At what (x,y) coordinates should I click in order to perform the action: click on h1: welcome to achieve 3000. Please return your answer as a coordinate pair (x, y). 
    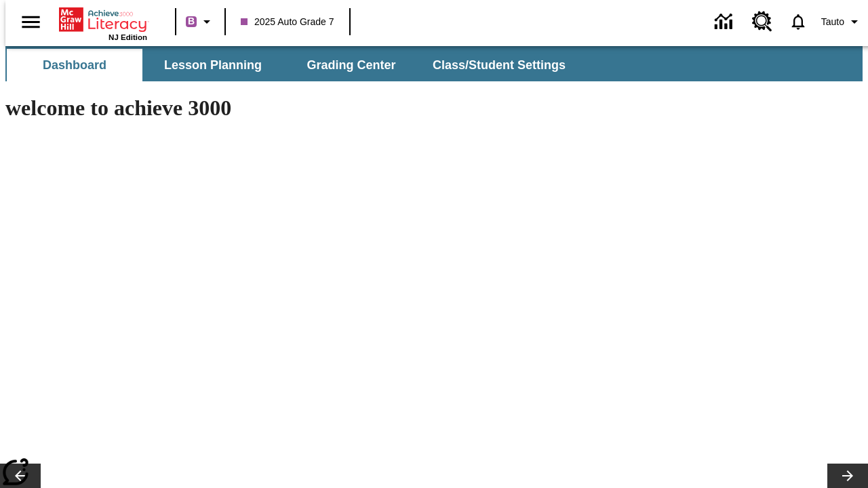
    Looking at the image, I should click on (298, 108).